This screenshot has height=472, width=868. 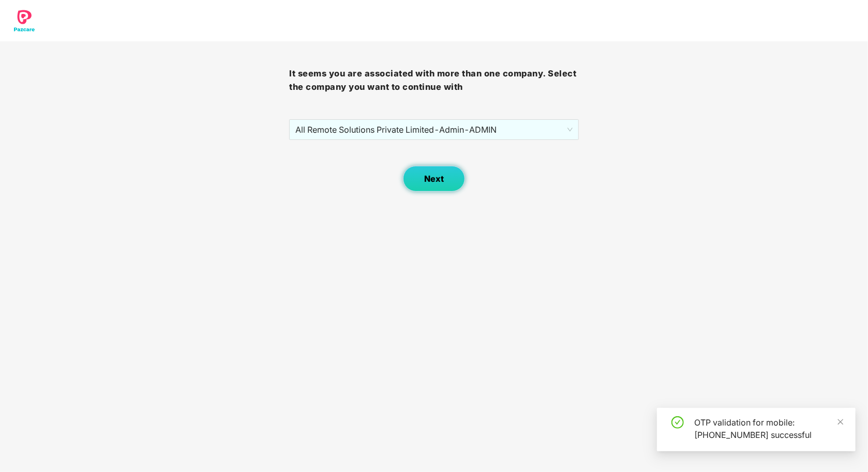 I want to click on button: Next, so click(x=434, y=179).